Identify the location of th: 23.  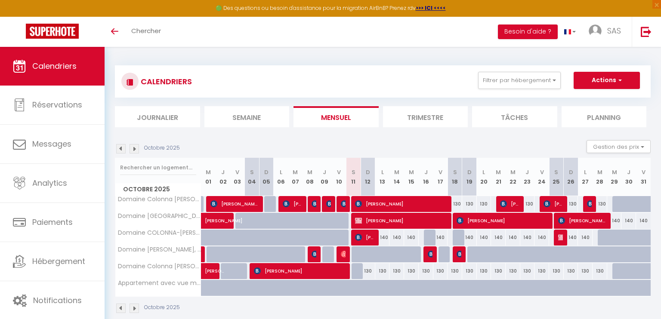
(527, 177).